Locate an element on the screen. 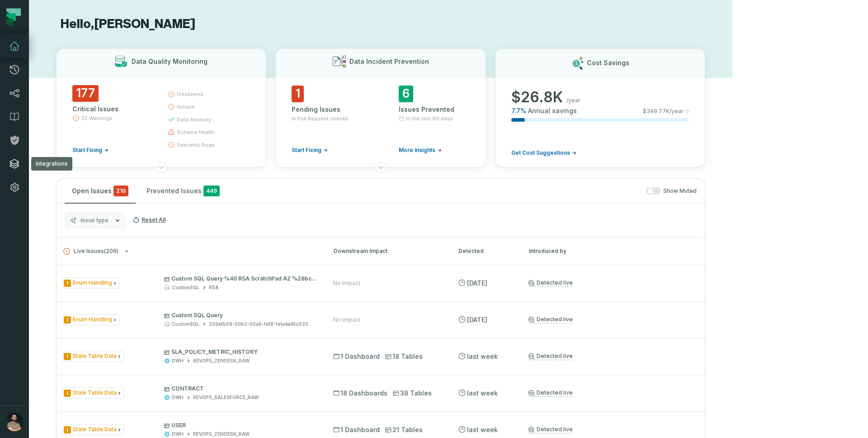 The image size is (868, 438). h3: Data Incident Prevention is located at coordinates (389, 61).